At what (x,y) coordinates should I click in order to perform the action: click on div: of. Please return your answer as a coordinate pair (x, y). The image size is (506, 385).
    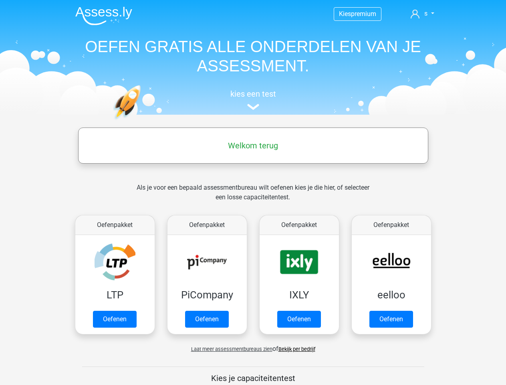
    Looking at the image, I should click on (253, 345).